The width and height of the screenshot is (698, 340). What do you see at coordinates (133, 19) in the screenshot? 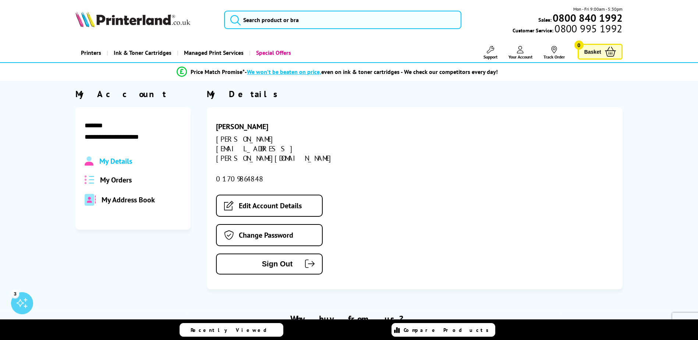
I see `img: Printerland Logo` at bounding box center [133, 19].